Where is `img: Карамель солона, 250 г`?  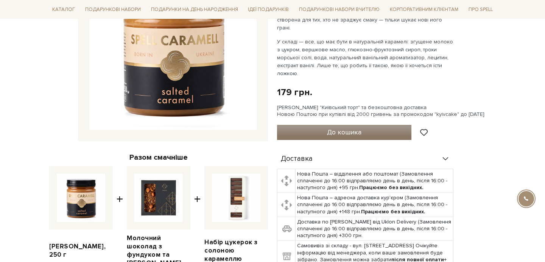 img: Карамель солона, 250 г is located at coordinates (81, 198).